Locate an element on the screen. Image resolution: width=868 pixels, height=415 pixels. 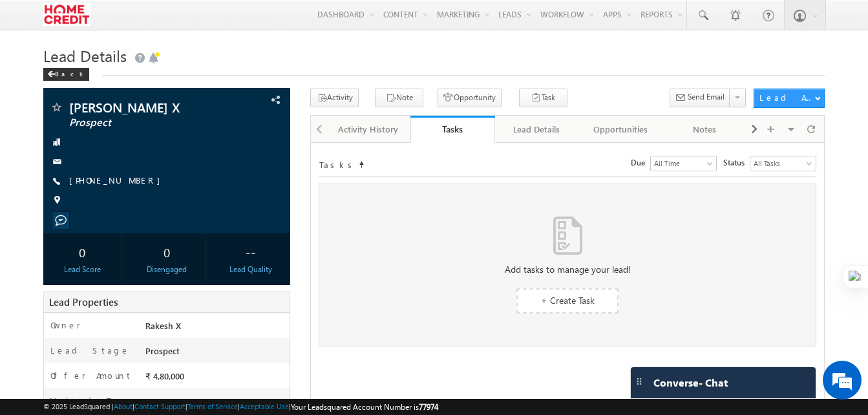
div: Prospect is located at coordinates (216, 353).